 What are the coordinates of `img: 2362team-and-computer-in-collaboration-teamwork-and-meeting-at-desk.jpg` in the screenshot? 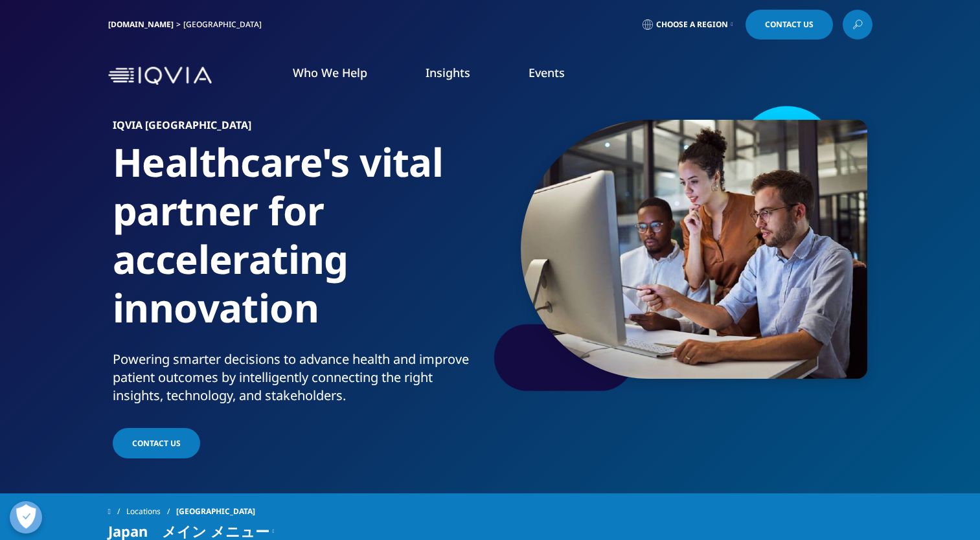 It's located at (694, 249).